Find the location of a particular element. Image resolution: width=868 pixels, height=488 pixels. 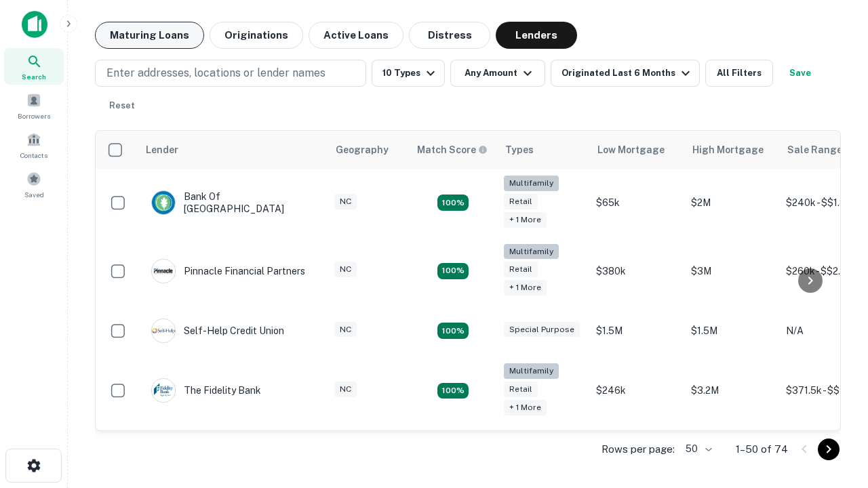

div: Chat Widget is located at coordinates (834, 368).